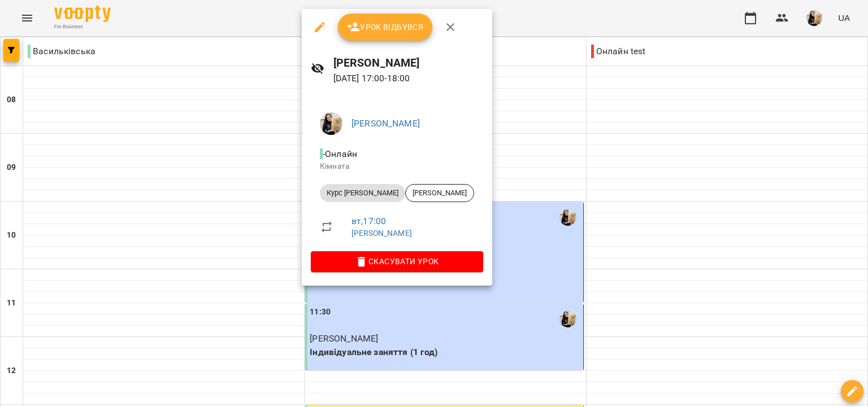 The height and width of the screenshot is (407, 868). I want to click on span: - Онлайн, so click(340, 154).